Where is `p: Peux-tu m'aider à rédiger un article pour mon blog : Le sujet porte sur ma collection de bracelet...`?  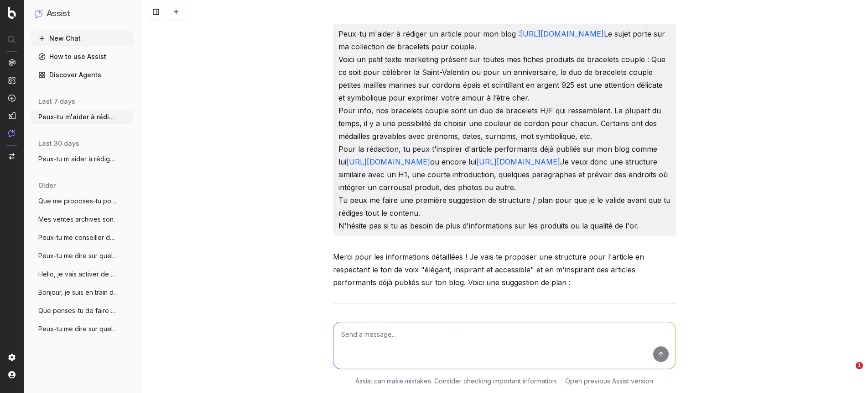 p: Peux-tu m'aider à rédiger un article pour mon blog : Le sujet porte sur ma collection de bracelet... is located at coordinates (504, 129).